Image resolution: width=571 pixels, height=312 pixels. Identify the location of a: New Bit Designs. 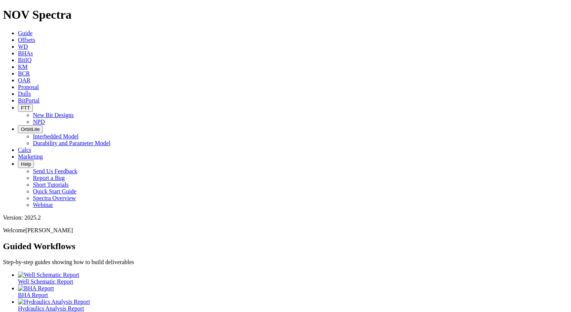
(53, 115).